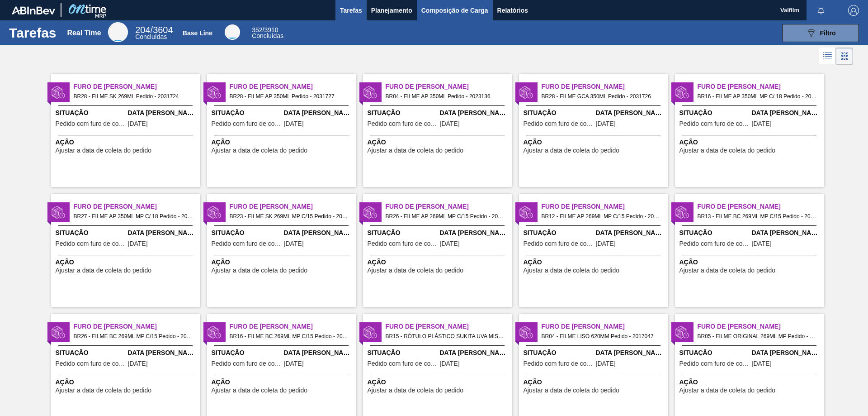 The image size is (868, 416). I want to click on span: BR05 - FILME ORIGINAL 269ML MP Pedido - 2029841, so click(758, 336).